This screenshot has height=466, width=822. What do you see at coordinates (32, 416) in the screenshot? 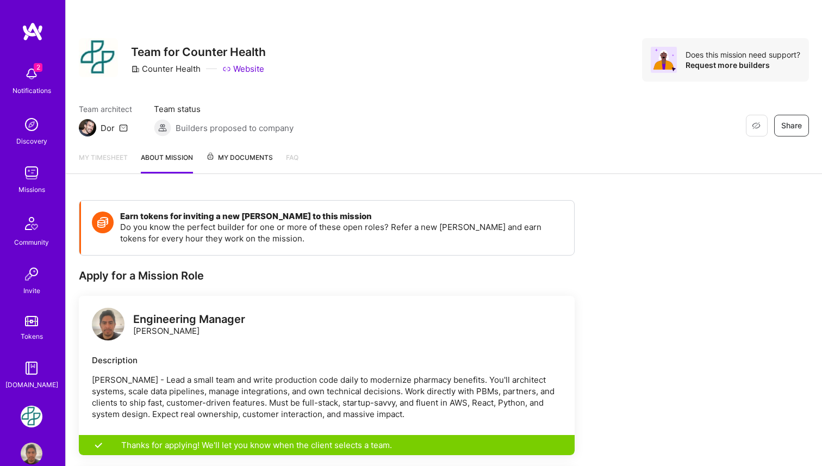
I see `a: Counter Health: Team for Counter Health` at bounding box center [32, 416].